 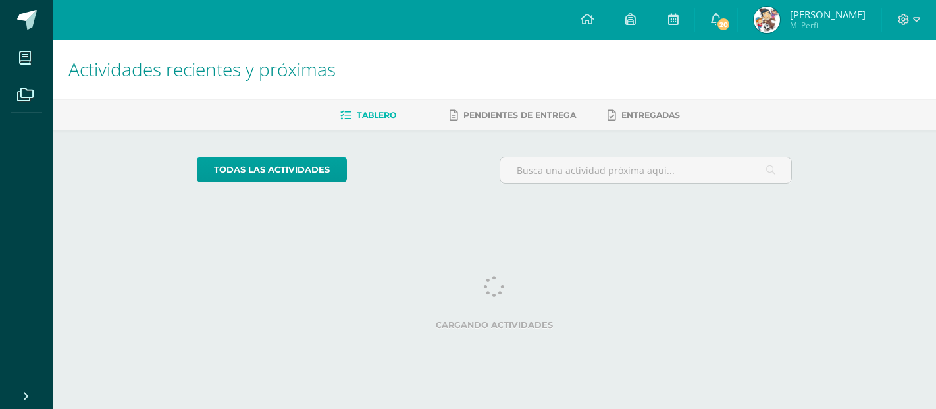 What do you see at coordinates (644, 115) in the screenshot?
I see `a: Entregadas` at bounding box center [644, 115].